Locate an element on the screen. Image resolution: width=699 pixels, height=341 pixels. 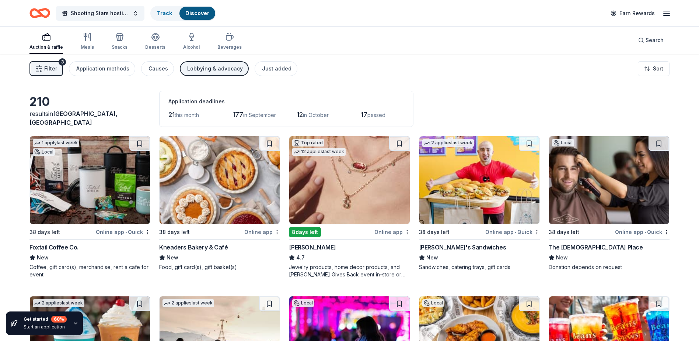
a: Home is located at coordinates (40, 13).